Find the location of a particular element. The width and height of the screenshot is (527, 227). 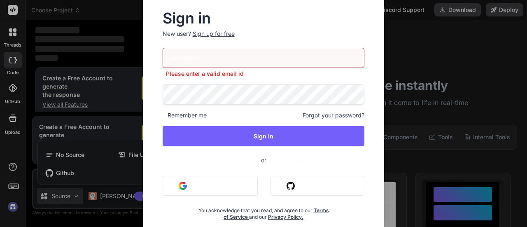

img: github is located at coordinates (291, 186).